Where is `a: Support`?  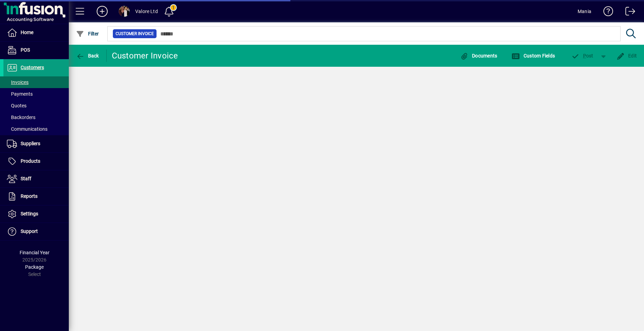
a: Support is located at coordinates (36, 232).